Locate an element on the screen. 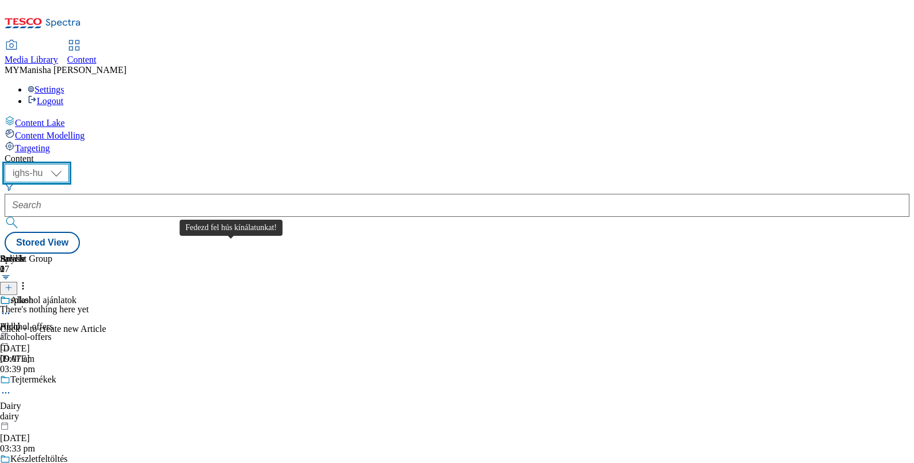 This screenshot has width=914, height=463. div: Content is located at coordinates (457, 159).